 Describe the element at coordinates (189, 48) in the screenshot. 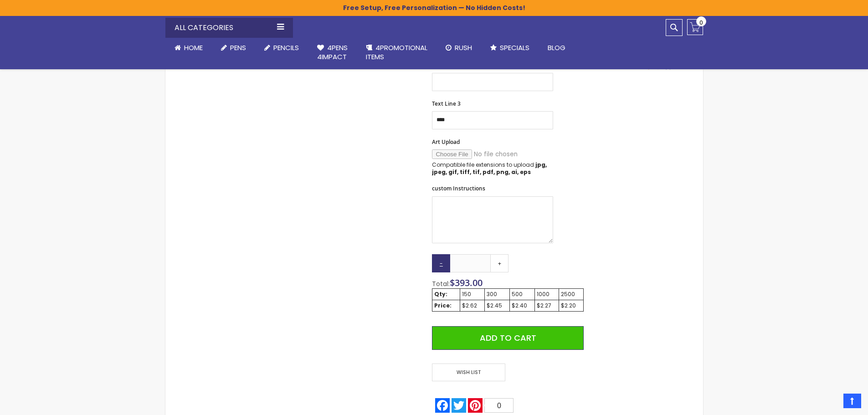

I see `a: Home` at that location.